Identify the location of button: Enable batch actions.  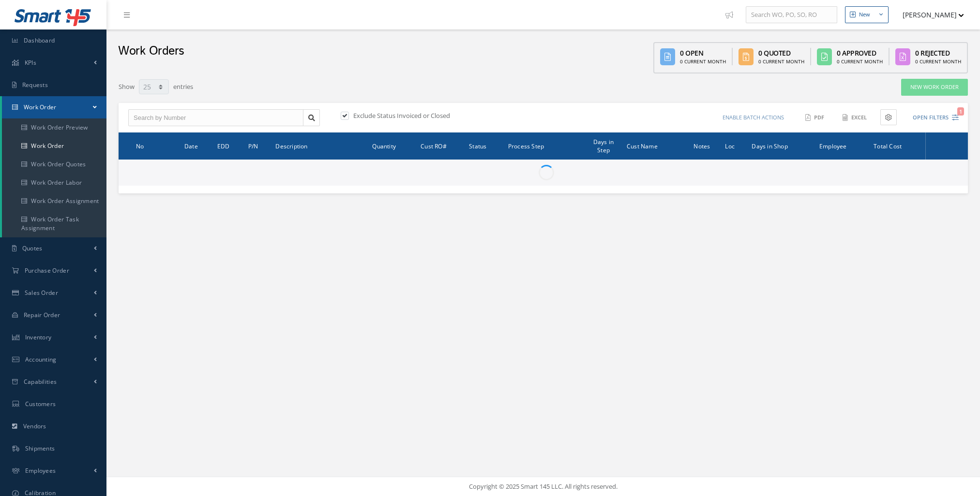
(754, 117).